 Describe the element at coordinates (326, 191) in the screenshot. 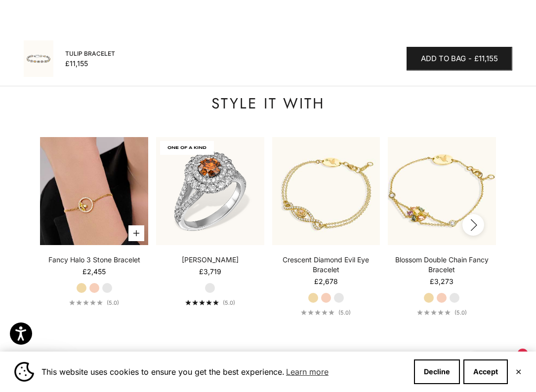

I see `a: #YellowGold #WhiteGold #RoseGold` at that location.